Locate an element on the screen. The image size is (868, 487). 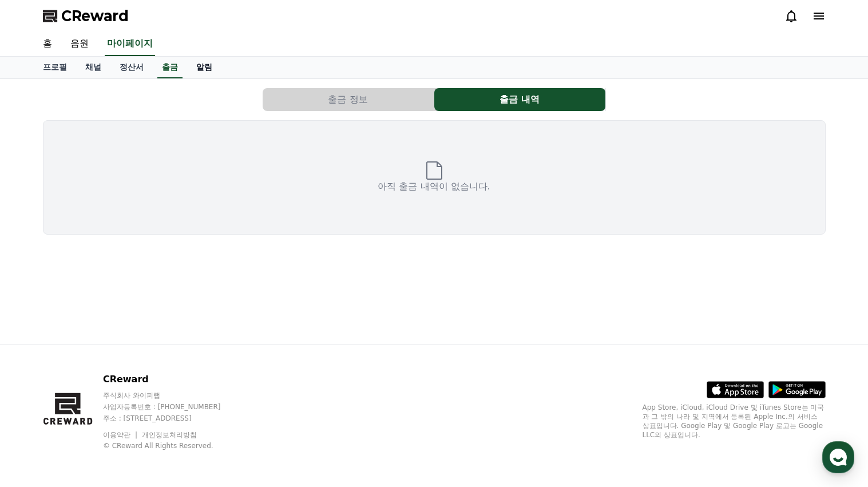
a: 출금 is located at coordinates (170, 68).